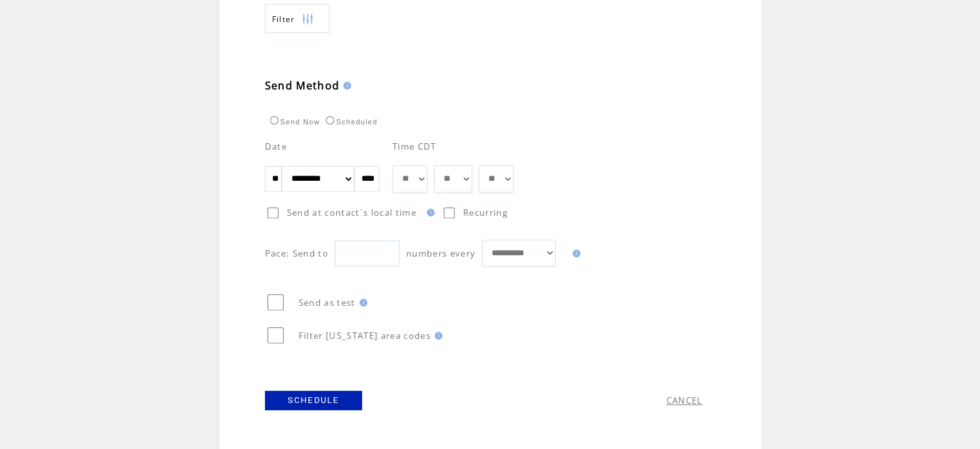 The height and width of the screenshot is (449, 980). What do you see at coordinates (329, 120) in the screenshot?
I see `input: Scheduled` at bounding box center [329, 120].